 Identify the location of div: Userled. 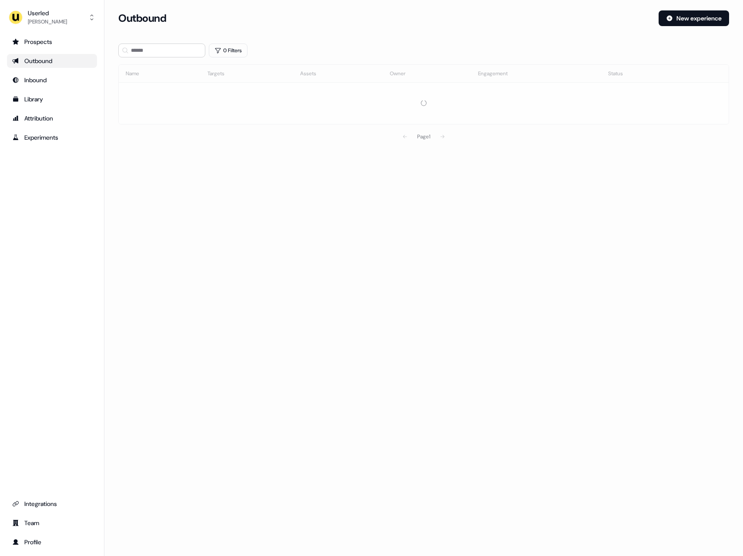
(47, 13).